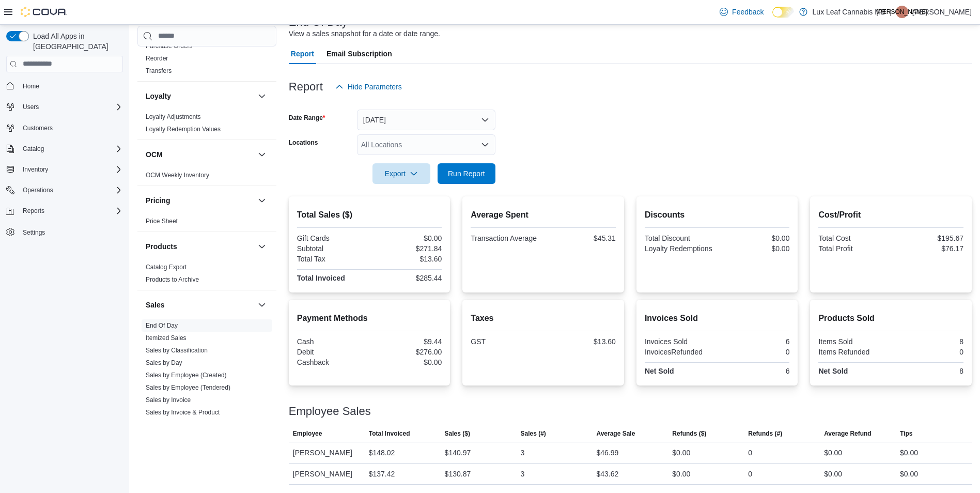  Describe the element at coordinates (166, 338) in the screenshot. I see `span: Itemized Sales` at that location.